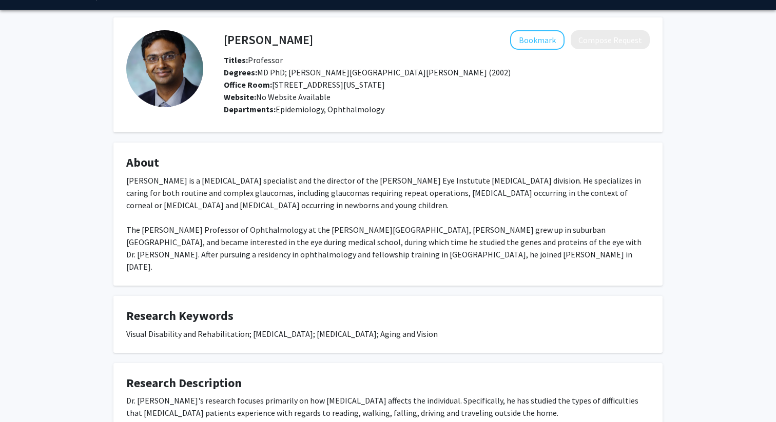 This screenshot has width=776, height=422. What do you see at coordinates (249, 109) in the screenshot?
I see `b: Departments:` at bounding box center [249, 109].